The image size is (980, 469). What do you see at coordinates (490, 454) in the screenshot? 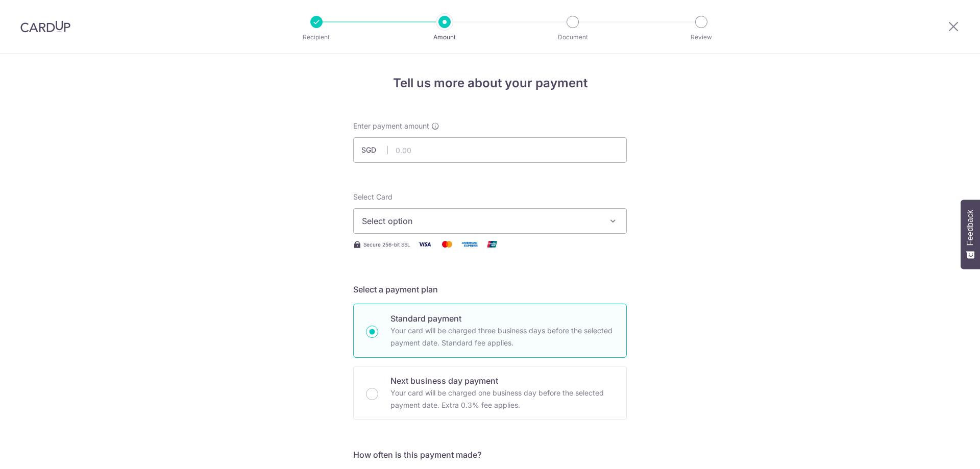
I see `h5: How often is this payment made?` at bounding box center [490, 454].